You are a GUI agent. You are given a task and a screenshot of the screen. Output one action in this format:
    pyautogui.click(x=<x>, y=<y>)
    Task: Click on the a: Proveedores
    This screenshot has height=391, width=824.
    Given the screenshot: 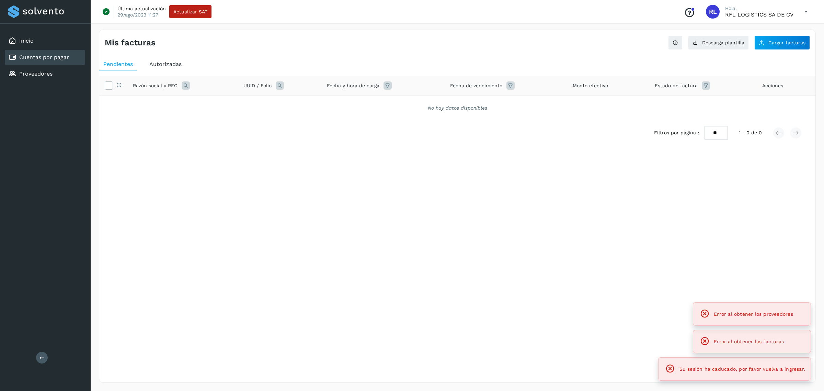 What is the action you would take?
    pyautogui.click(x=36, y=73)
    